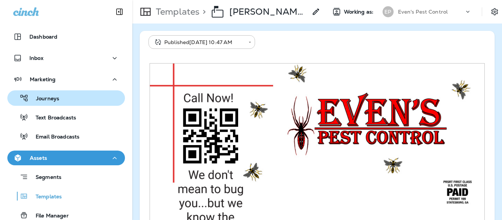 The height and width of the screenshot is (220, 502). What do you see at coordinates (66, 58) in the screenshot?
I see `button: Inbox` at bounding box center [66, 58].